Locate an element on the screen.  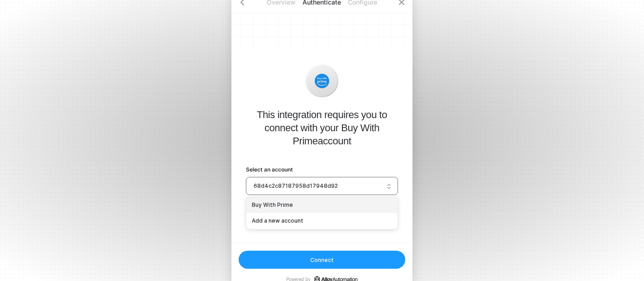
p: This integration requires you to connect with your Buy With Prime account is located at coordinates (322, 128).